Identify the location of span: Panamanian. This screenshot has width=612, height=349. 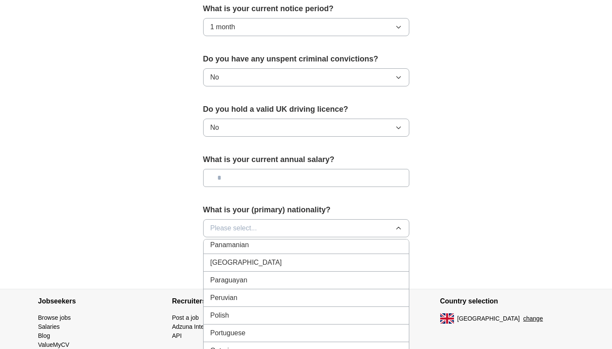
(230, 245).